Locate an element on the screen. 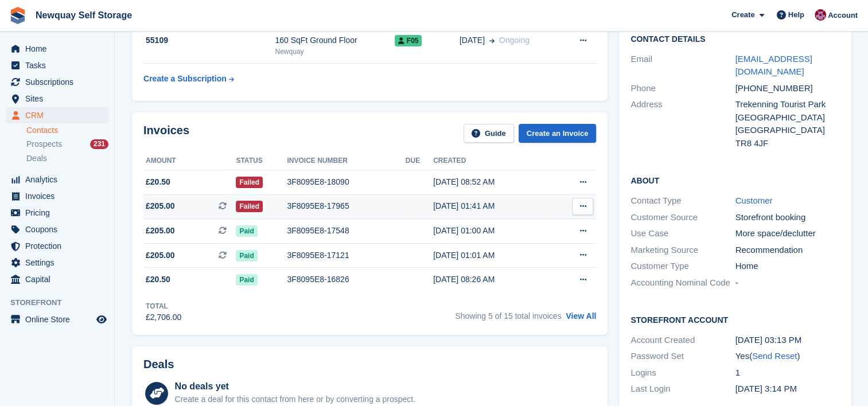 The width and height of the screenshot is (868, 406). span: Invoices is located at coordinates (59, 196).